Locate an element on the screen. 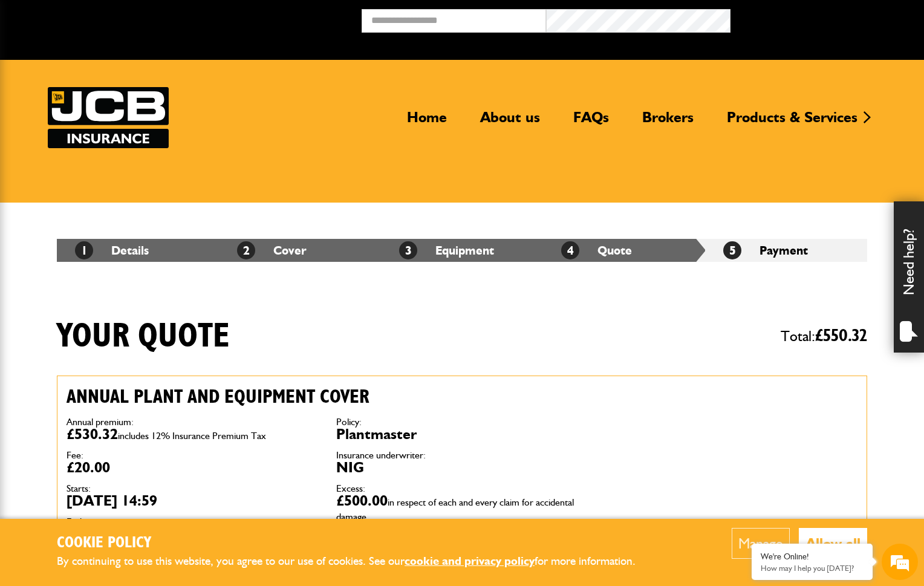 The height and width of the screenshot is (586, 924). dt: Starts: is located at coordinates (192, 488).